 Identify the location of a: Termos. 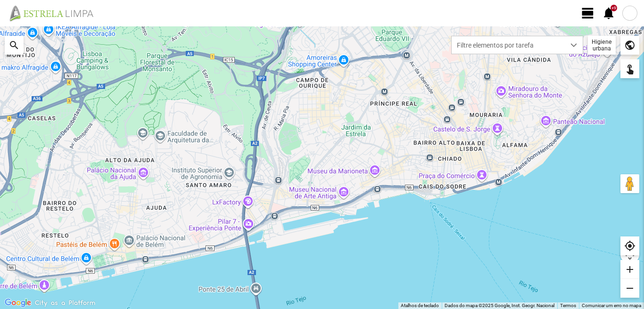
(568, 306).